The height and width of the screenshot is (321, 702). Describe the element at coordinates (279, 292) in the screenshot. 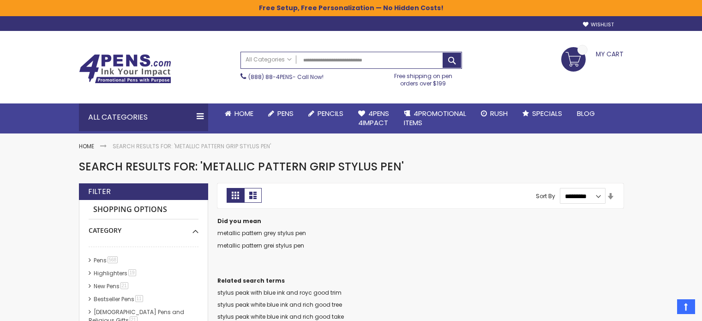

I see `a: stylus peak with blue ink and royc good trim` at that location.